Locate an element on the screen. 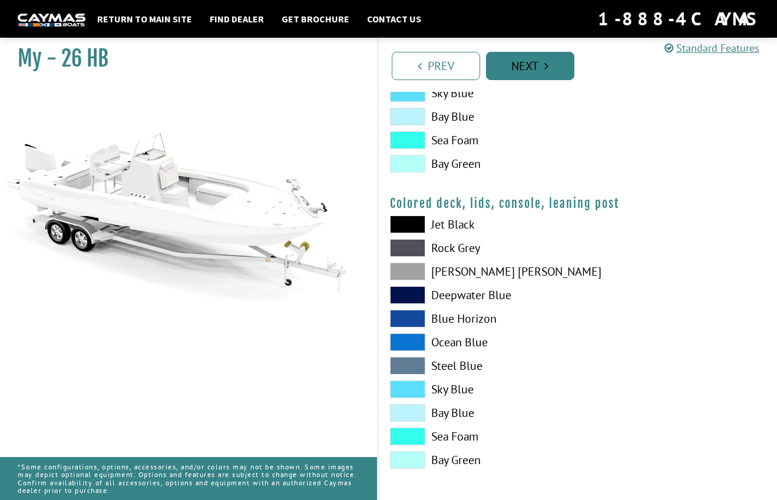  div: 1-888-4CAYMAS is located at coordinates (679, 19).